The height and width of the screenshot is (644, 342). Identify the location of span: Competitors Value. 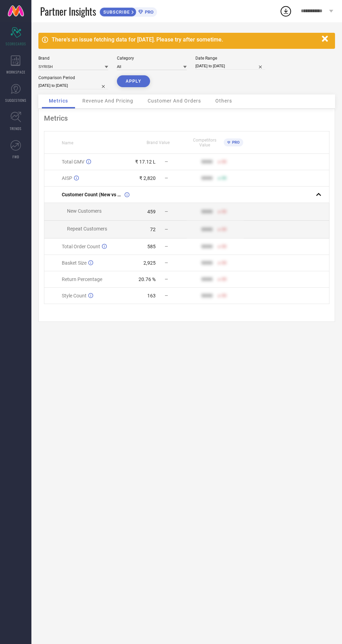
(205, 142).